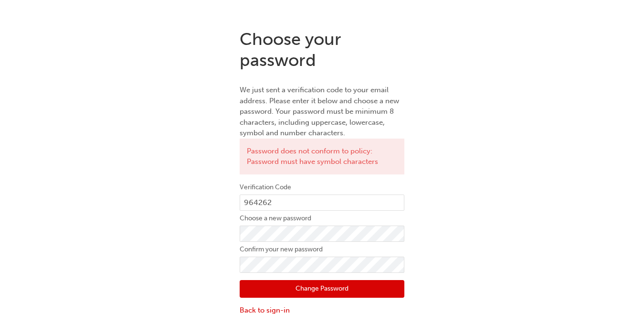  What do you see at coordinates (322, 49) in the screenshot?
I see `h1: Choose your password` at bounding box center [322, 49].